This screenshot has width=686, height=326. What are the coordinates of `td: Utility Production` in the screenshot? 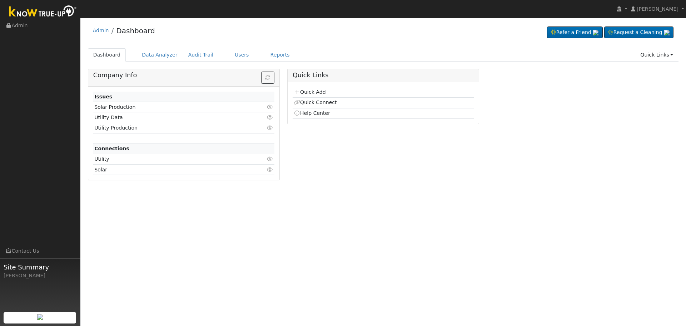 It's located at (169, 128).